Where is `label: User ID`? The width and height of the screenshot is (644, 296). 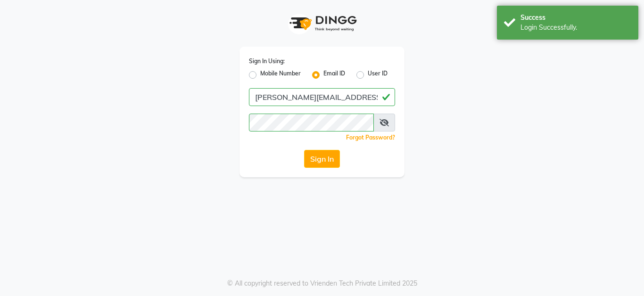
label: User ID is located at coordinates (378, 75).